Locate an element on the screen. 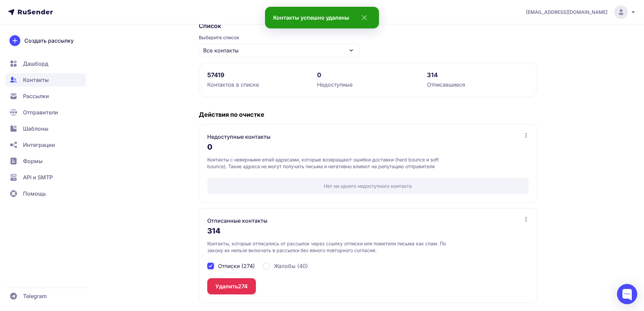 Image resolution: width=644 pixels, height=311 pixels. h3: Недоступные контакты is located at coordinates (239, 137).